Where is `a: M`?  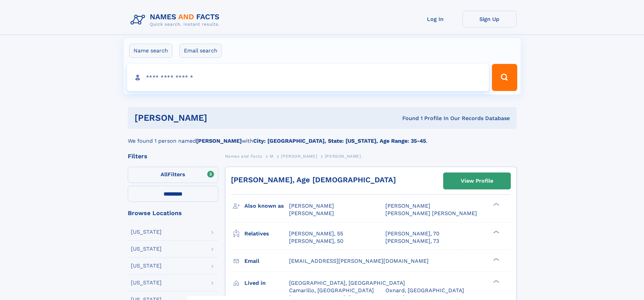 a: M is located at coordinates (271, 156).